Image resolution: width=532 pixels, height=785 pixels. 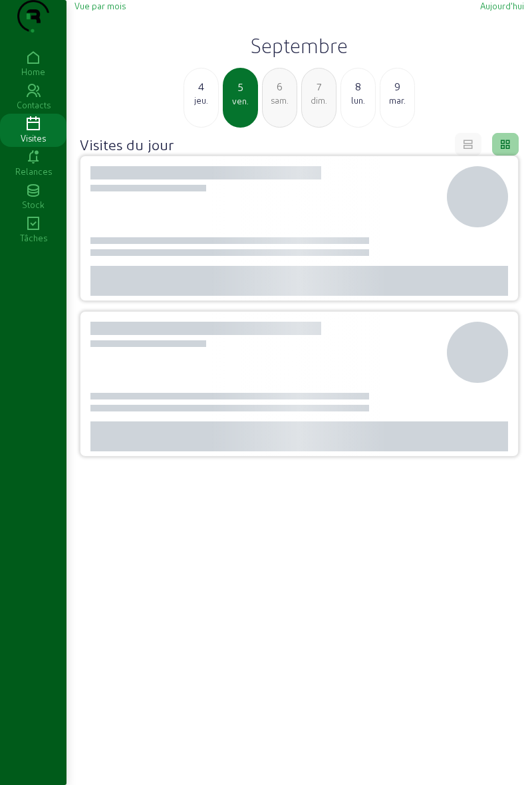 I want to click on div: 5, so click(x=240, y=87).